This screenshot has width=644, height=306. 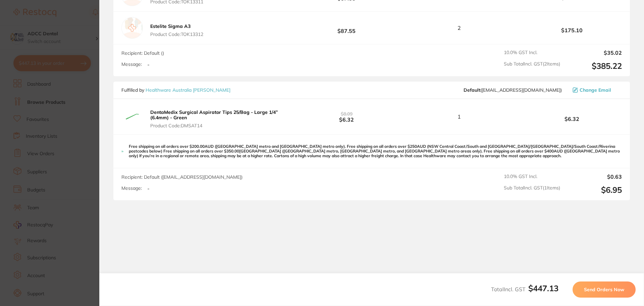 What do you see at coordinates (170, 26) in the screenshot?
I see `b: Estelite Sigma A3` at bounding box center [170, 26].